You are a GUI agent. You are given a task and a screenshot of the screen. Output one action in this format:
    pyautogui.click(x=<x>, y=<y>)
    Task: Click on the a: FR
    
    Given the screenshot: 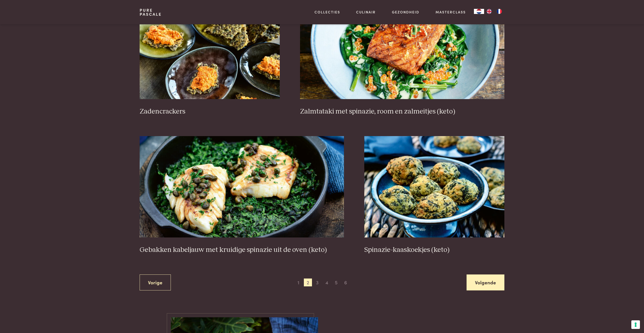 What is the action you would take?
    pyautogui.click(x=499, y=12)
    